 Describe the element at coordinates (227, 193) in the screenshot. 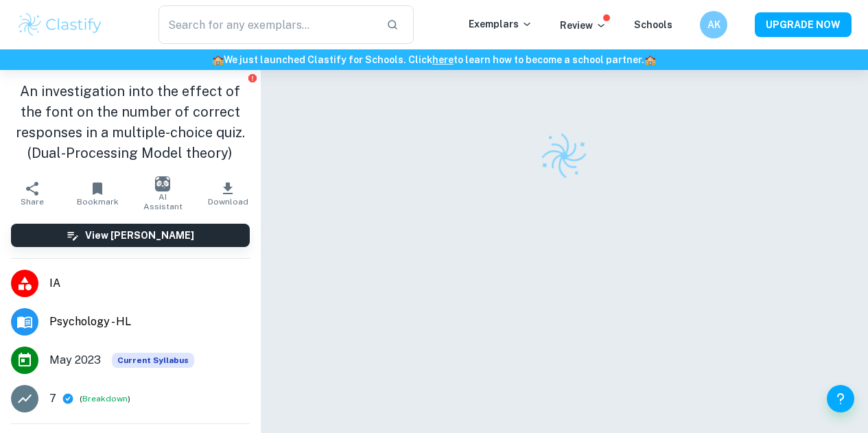

I see `button: Download` at that location.